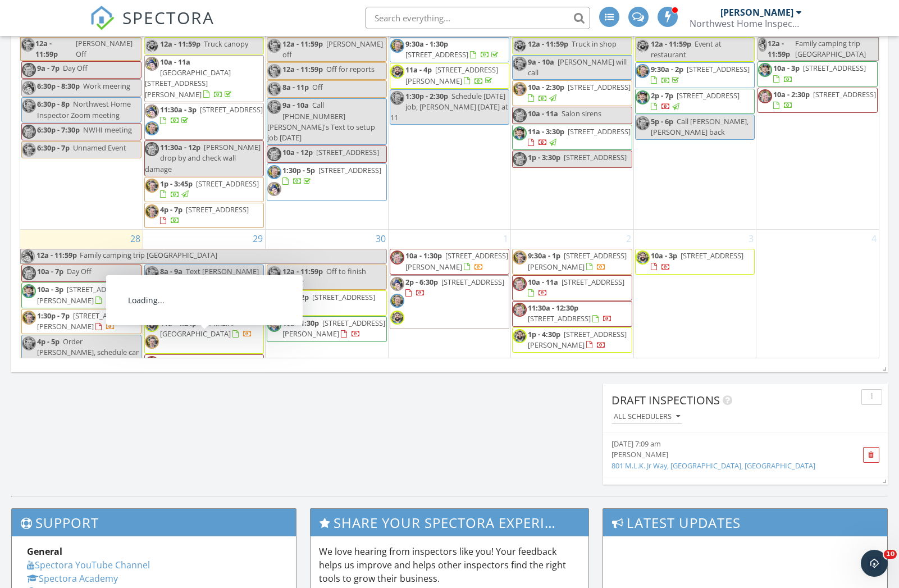  What do you see at coordinates (175, 62) in the screenshot?
I see `span: 10a - 11a` at bounding box center [175, 62].